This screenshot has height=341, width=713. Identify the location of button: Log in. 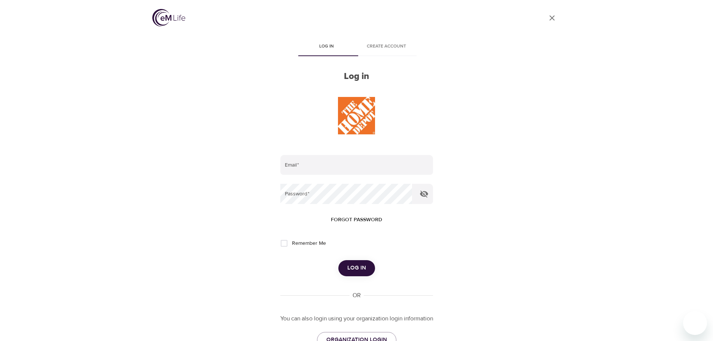
(357, 268).